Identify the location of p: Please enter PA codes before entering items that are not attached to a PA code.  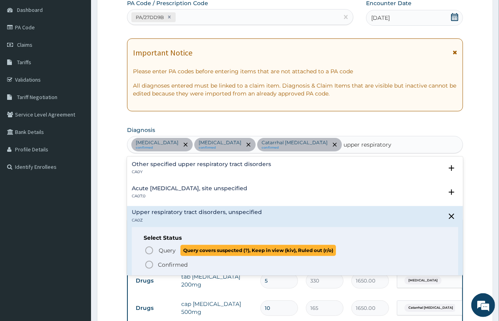
(295, 71).